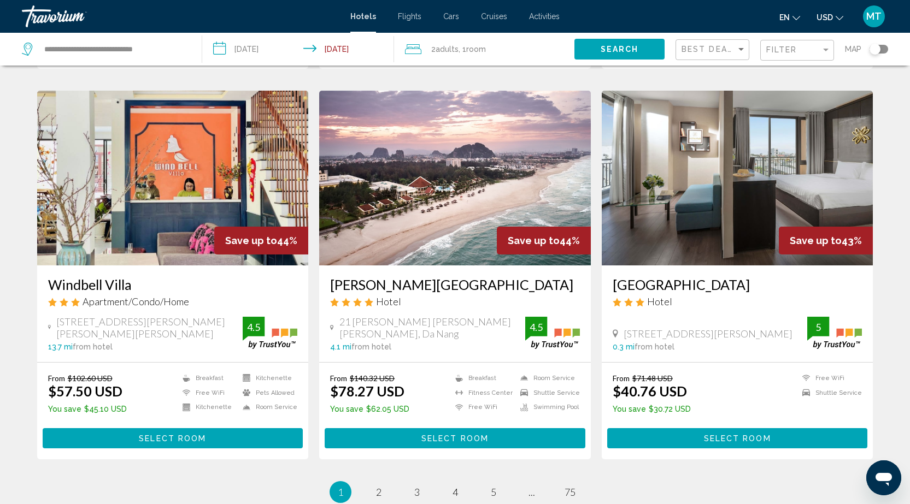  What do you see at coordinates (87, 409) in the screenshot?
I see `p: $45.10 USD` at bounding box center [87, 409].